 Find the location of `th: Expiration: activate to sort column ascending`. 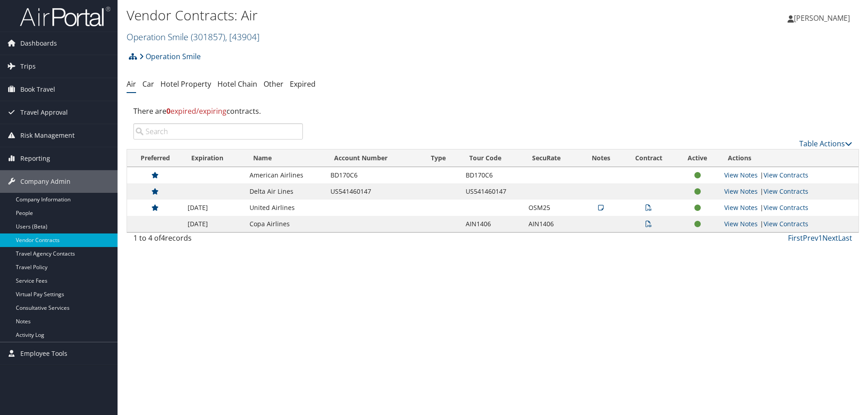

th: Expiration: activate to sort column ascending is located at coordinates (214, 158).